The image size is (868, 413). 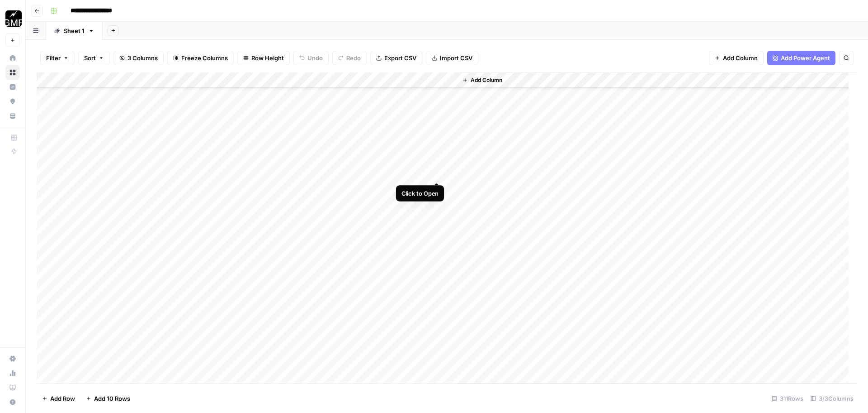 I want to click on button: Help + Support, so click(x=12, y=402).